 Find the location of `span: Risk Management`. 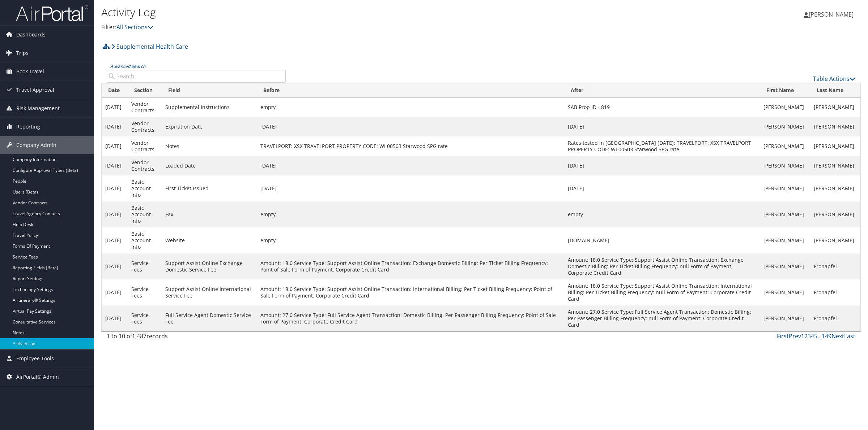

span: Risk Management is located at coordinates (38, 108).